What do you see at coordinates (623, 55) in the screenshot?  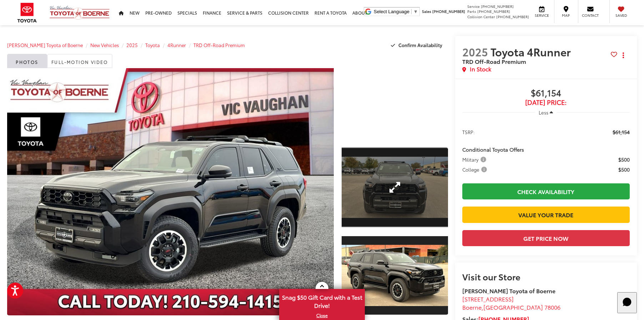 I see `button: Actions` at bounding box center [623, 55].